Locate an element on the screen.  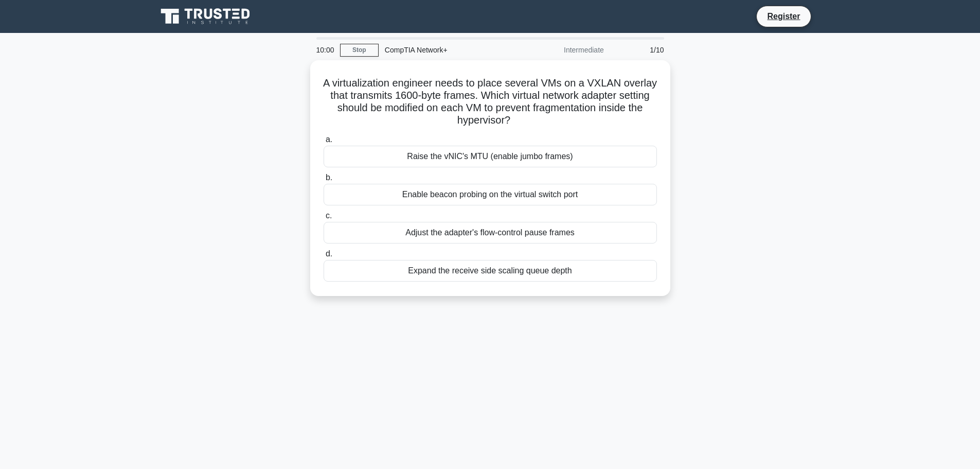
div: Adjust the adapter's flow-control pause frames is located at coordinates (490, 232).